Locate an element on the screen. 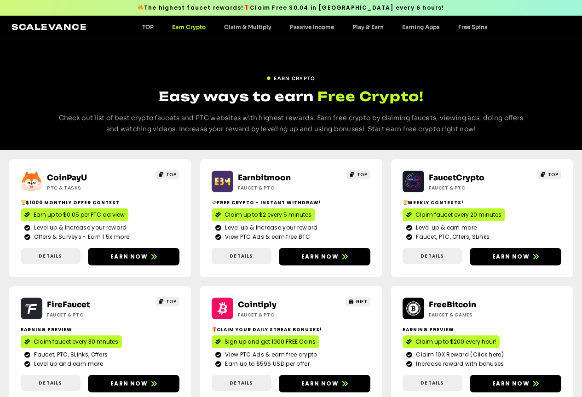  span: Claim 10X Reward (Click here) is located at coordinates (459, 355).